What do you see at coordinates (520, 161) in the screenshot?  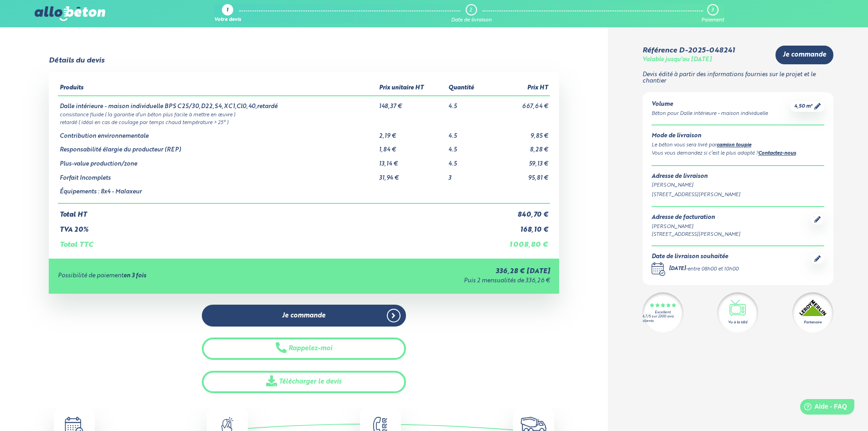 I see `td: 59,13 €` at bounding box center [520, 161].